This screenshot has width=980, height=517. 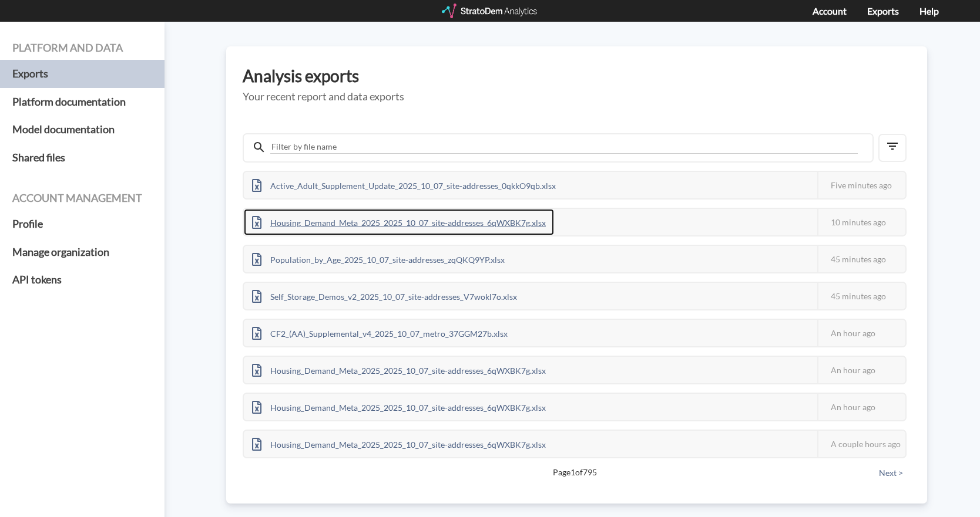 I want to click on div: Active_Adult_Supplement_Update_2025_10_07_site-addresses_0qkkO9qb.xlsx, so click(x=404, y=185).